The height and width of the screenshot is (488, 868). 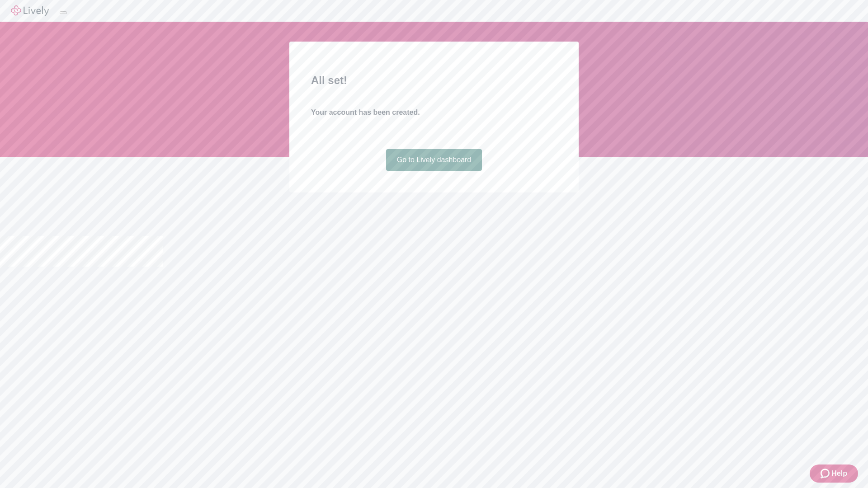 I want to click on img: Lively, so click(x=30, y=11).